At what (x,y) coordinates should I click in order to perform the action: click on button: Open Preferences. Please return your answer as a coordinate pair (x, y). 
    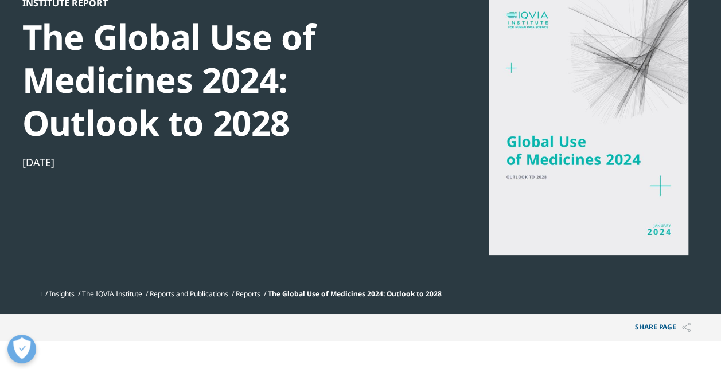
    Looking at the image, I should click on (22, 349).